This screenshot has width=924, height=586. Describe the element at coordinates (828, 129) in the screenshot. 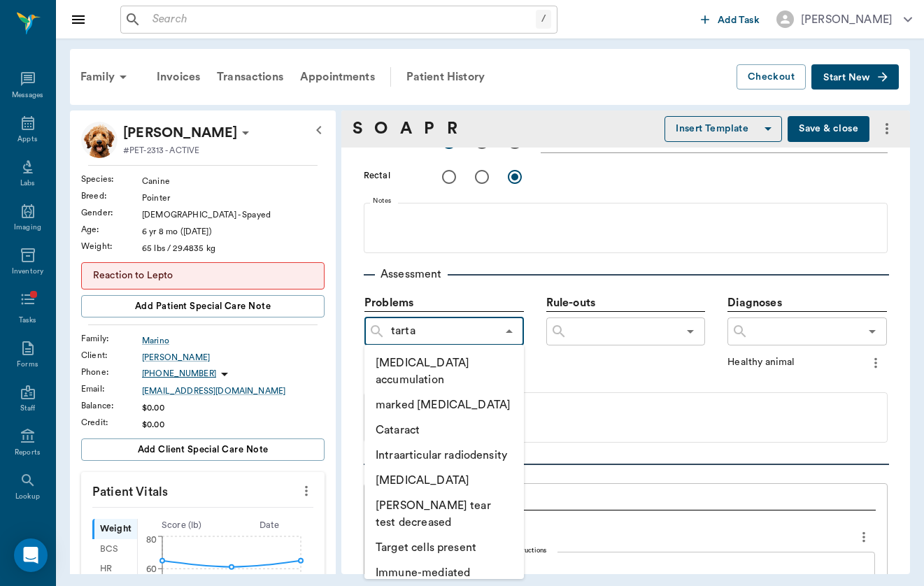

I see `button: Save & close` at that location.